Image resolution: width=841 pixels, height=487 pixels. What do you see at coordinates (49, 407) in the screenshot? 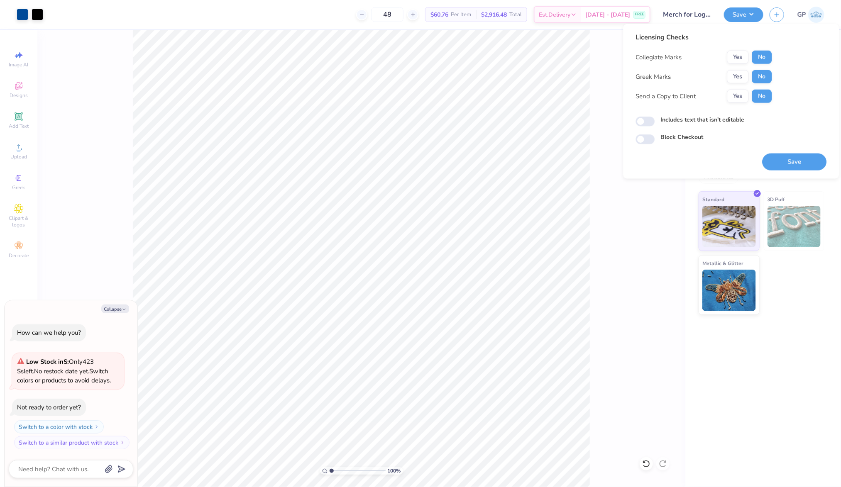
I see `div: Not ready to order yet?` at bounding box center [49, 407].